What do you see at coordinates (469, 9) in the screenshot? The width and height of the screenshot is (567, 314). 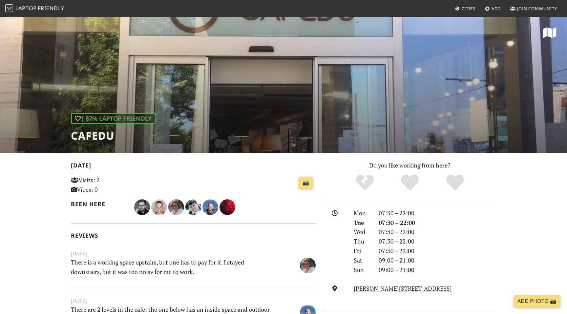 I see `span: Cities` at bounding box center [469, 9].